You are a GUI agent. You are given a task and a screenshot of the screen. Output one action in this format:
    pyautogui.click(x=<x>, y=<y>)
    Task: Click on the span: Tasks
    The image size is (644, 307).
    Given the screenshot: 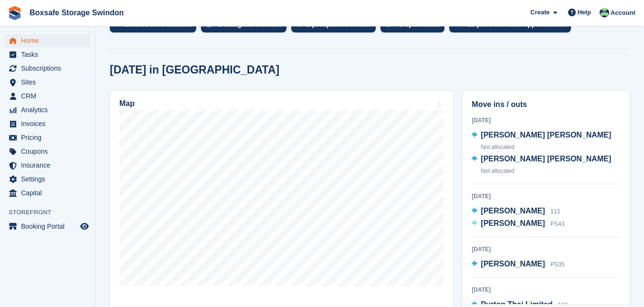 What is the action you would take?
    pyautogui.click(x=50, y=55)
    